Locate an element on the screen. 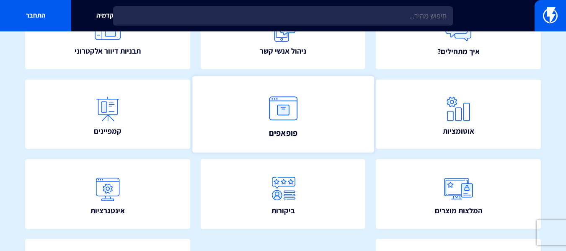 The width and height of the screenshot is (566, 251). a: המלצות מוצרים is located at coordinates (458, 194).